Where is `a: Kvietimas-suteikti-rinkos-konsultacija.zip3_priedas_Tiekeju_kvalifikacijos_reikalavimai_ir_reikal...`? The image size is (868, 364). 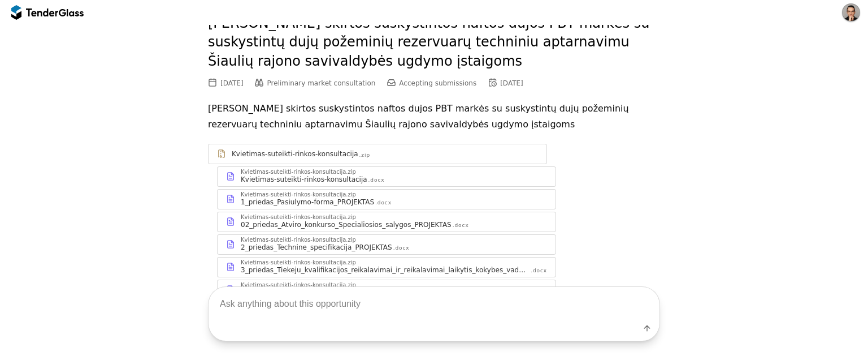 a: Kvietimas-suteikti-rinkos-konsultacija.zip3_priedas_Tiekeju_kvalifikacijos_reikalavimai_ir_reikal... is located at coordinates (386, 267).